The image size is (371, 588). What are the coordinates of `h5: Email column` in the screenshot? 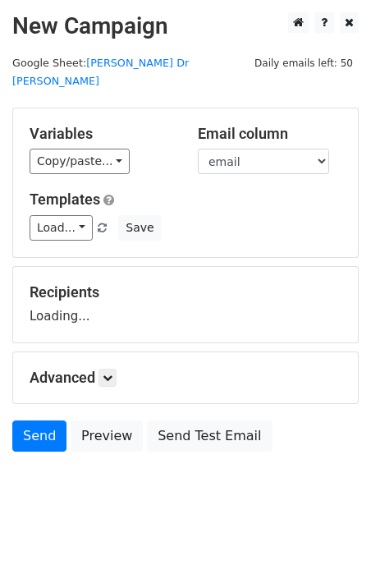 It's located at (269, 134).